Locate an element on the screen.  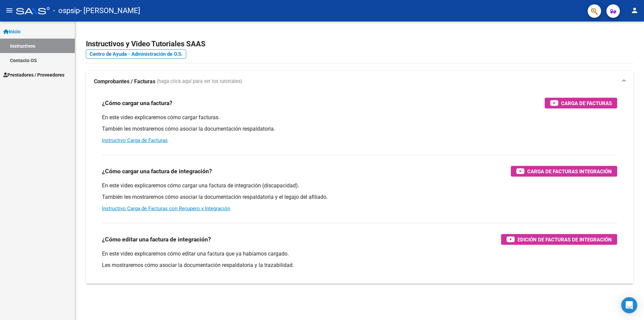
div: Comprobantes / Facturas (haga click aquí para ver los tutoriales) is located at coordinates (359, 188).